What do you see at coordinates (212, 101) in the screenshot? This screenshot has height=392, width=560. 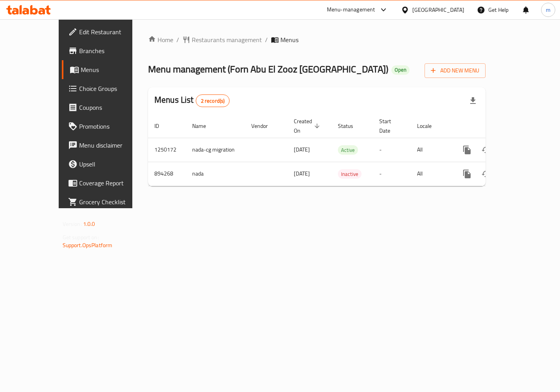 I see `div: Total records count` at bounding box center [212, 101].